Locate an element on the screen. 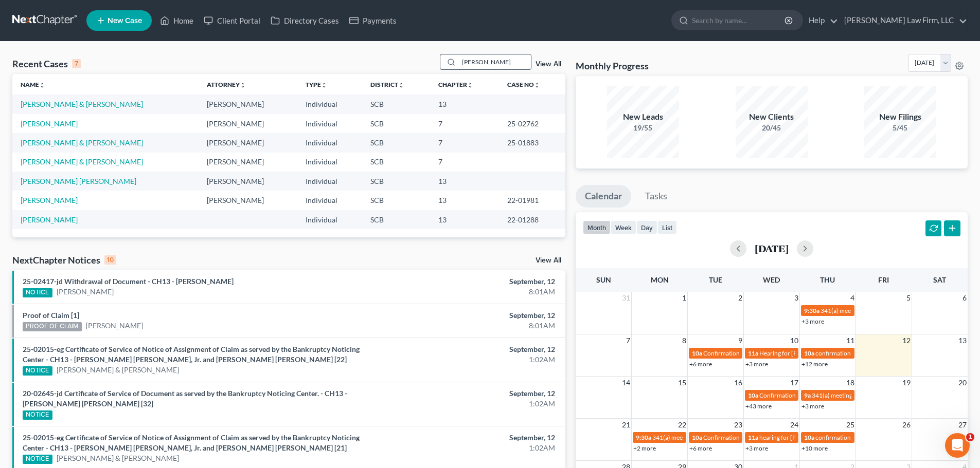 This screenshot has width=980, height=468. td: 22-01981 is located at coordinates (532, 200).